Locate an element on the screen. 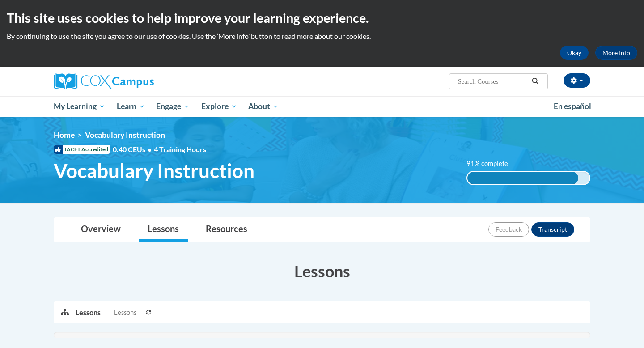 Image resolution: width=644 pixels, height=348 pixels. a: Home is located at coordinates (64, 134).